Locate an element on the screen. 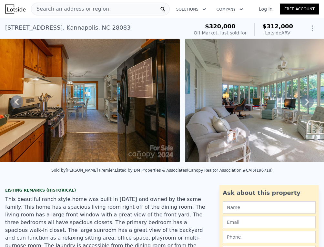 This screenshot has height=247, width=324. input: Email is located at coordinates (269, 222).